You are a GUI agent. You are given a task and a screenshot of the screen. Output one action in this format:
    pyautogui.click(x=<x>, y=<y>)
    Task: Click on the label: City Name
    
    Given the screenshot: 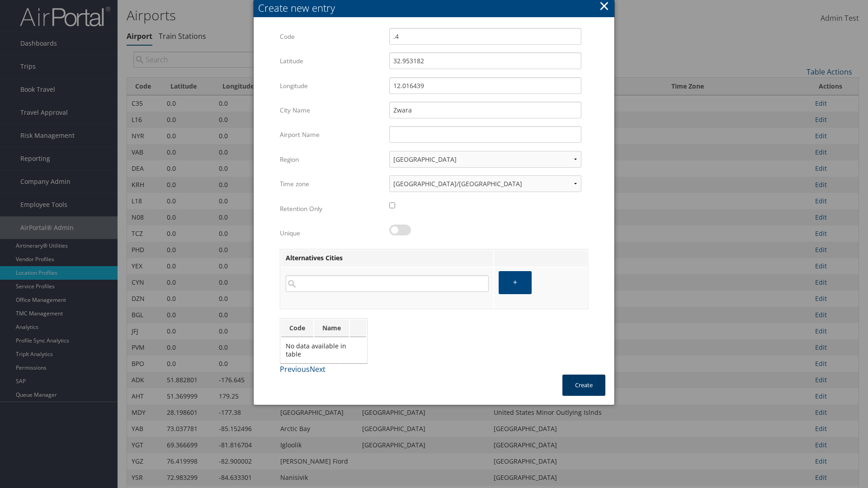 What is the action you would take?
    pyautogui.click(x=331, y=110)
    